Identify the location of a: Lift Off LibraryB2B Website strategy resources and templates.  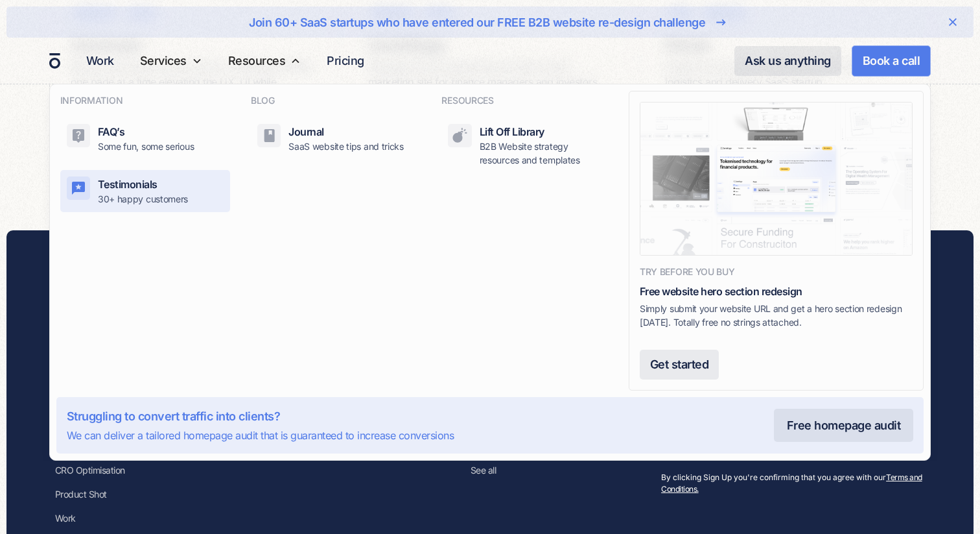
(527, 145).